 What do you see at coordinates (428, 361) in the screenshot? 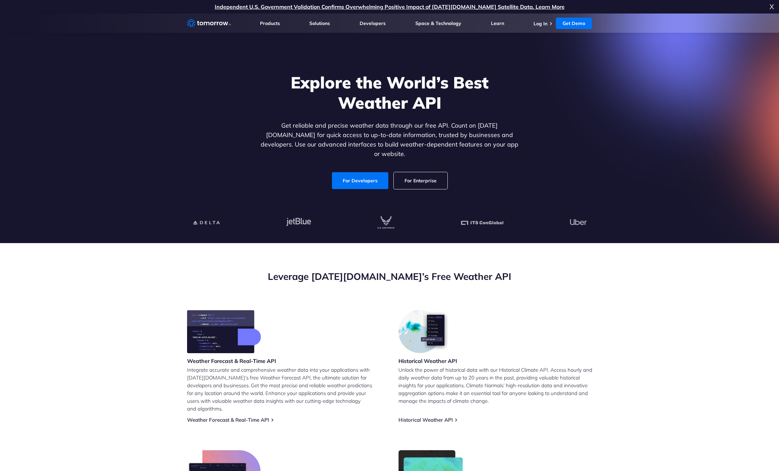
I see `h3: Historical Weather API` at bounding box center [428, 361].